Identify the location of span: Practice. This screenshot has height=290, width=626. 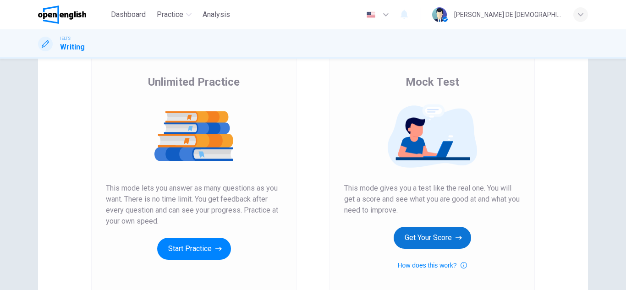
(170, 15).